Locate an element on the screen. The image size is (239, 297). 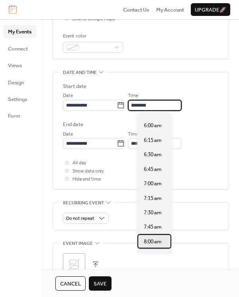
span: Recurring event is located at coordinates (83, 203).